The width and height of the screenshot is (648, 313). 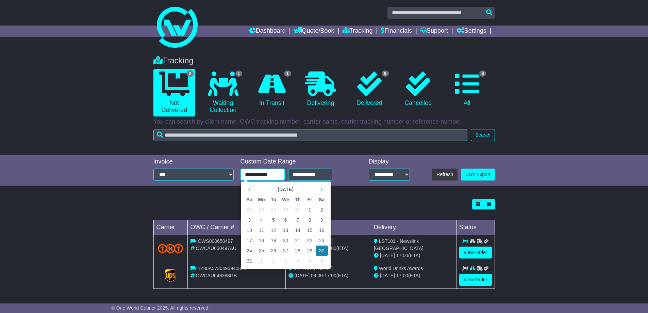 What do you see at coordinates (483, 135) in the screenshot?
I see `button: Search` at bounding box center [483, 135].